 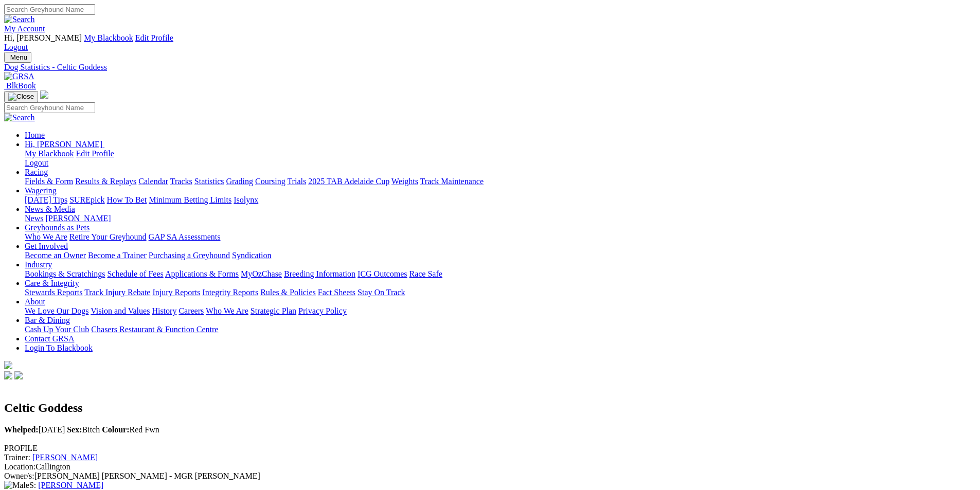 I want to click on a: Greyhounds as Pets, so click(x=57, y=227).